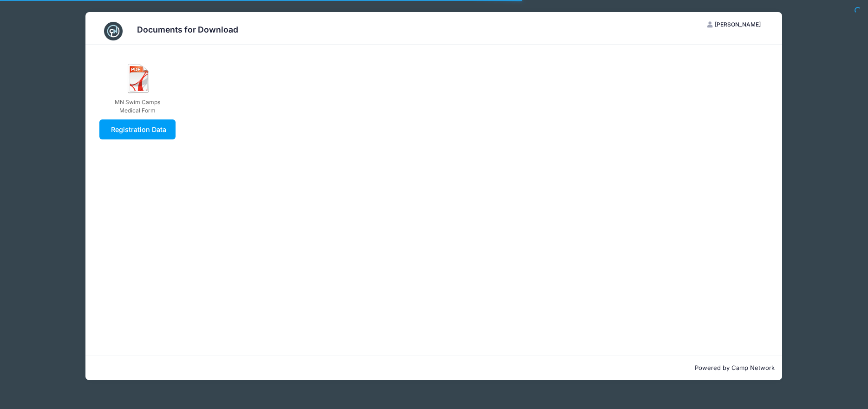 This screenshot has height=409, width=868. Describe the element at coordinates (138, 129) in the screenshot. I see `a: Registration Data` at that location.